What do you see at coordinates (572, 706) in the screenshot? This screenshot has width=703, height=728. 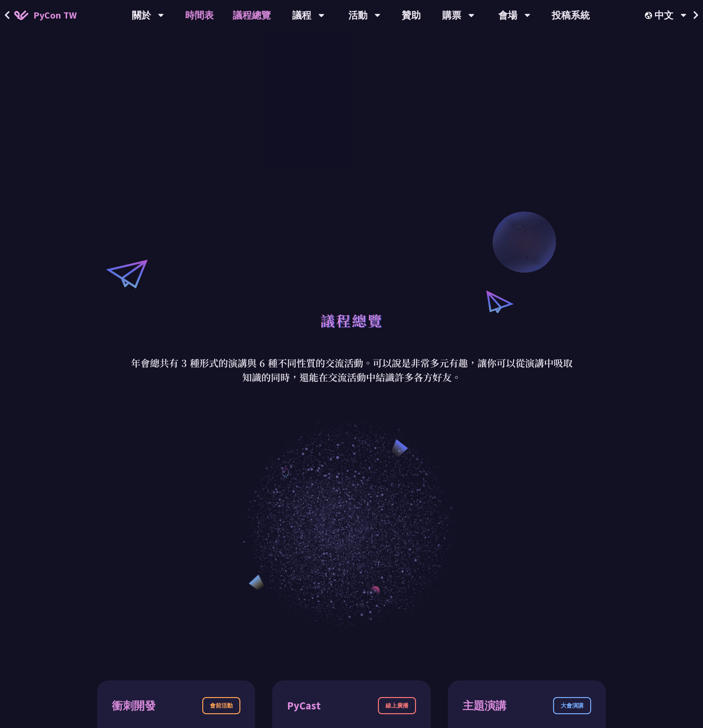 I see `div: 大會演講` at bounding box center [572, 706].